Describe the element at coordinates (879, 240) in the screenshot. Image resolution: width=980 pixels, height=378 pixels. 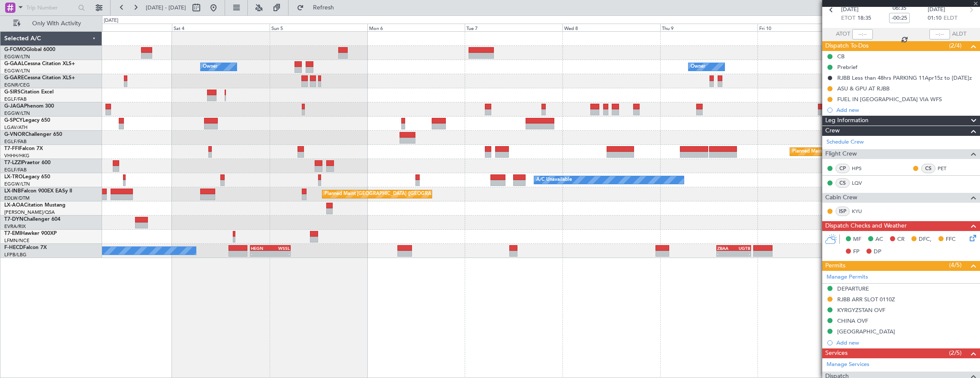
I see `span: AC` at that location.